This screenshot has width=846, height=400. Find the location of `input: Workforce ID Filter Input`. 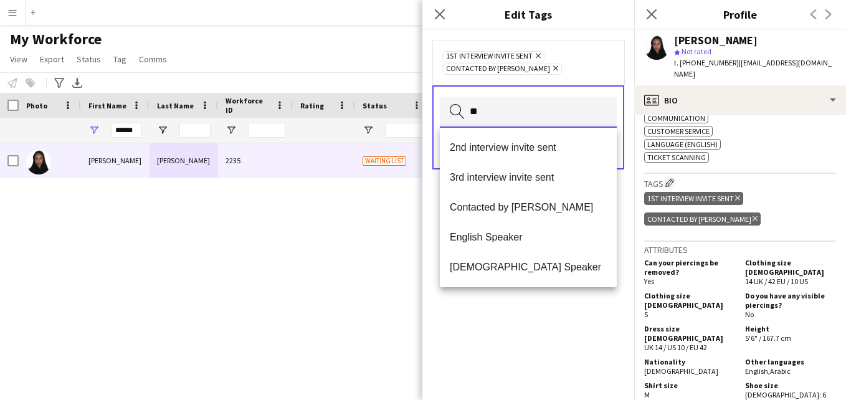

input: Workforce ID Filter Input is located at coordinates (267, 130).